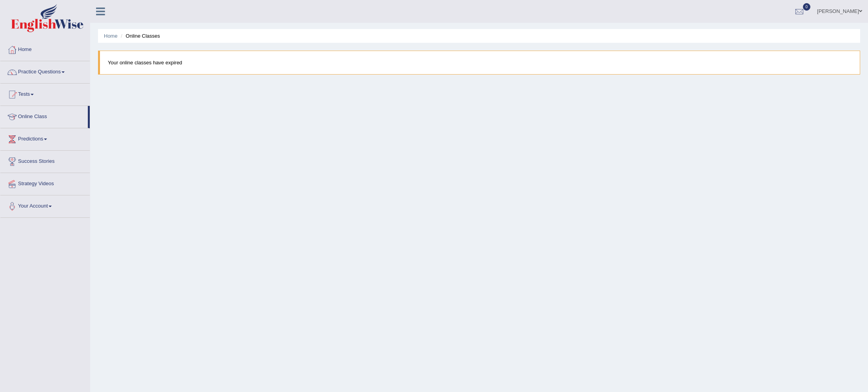 The height and width of the screenshot is (392, 868). What do you see at coordinates (479, 62) in the screenshot?
I see `blockquote: Your online classes have expired` at bounding box center [479, 62].